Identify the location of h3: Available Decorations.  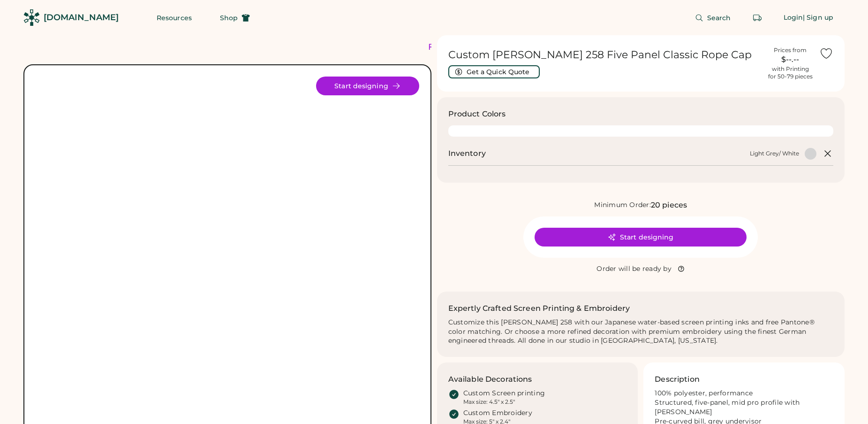
(490, 379).